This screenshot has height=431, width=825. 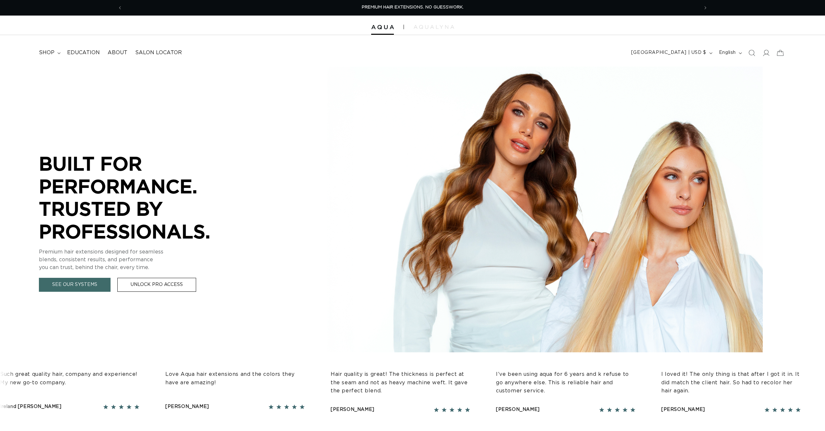 I want to click on summary: shop, so click(x=49, y=53).